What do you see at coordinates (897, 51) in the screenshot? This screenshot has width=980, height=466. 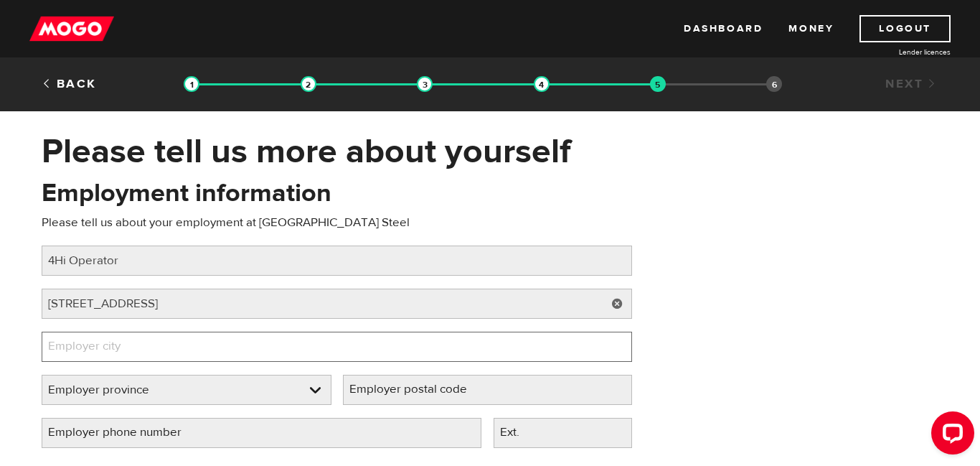 I see `a: Lender licences` at bounding box center [897, 51].